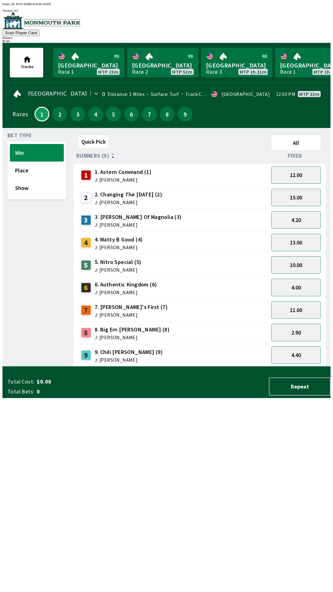 The height and width of the screenshot is (592, 333). What do you see at coordinates (60, 114) in the screenshot?
I see `span: 2` at bounding box center [60, 114].